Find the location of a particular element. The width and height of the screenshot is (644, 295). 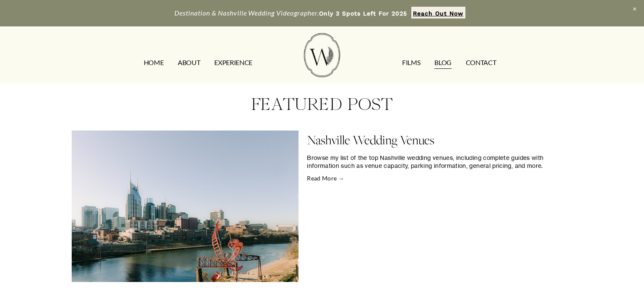

a: CONTACT is located at coordinates (481, 63).